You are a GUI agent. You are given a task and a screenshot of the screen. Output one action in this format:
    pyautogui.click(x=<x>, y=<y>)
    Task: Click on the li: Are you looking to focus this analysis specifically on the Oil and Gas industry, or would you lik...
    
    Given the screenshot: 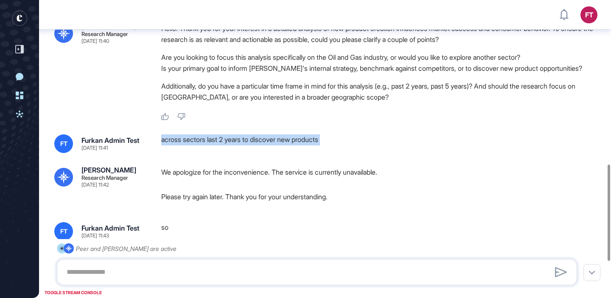 What is the action you would take?
    pyautogui.click(x=382, y=57)
    